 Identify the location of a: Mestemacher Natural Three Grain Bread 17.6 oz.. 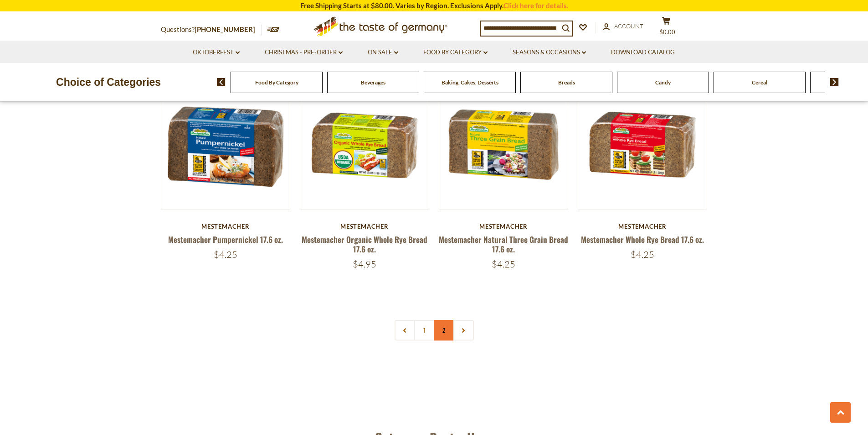
(503, 244).